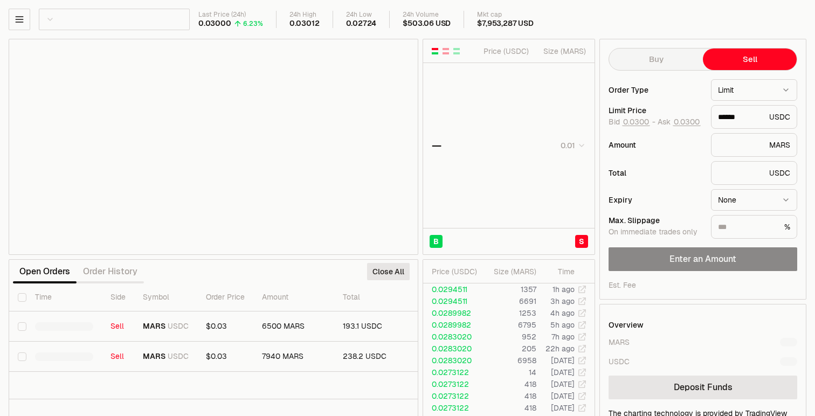 This screenshot has width=815, height=416. I want to click on div: Total, so click(655, 173).